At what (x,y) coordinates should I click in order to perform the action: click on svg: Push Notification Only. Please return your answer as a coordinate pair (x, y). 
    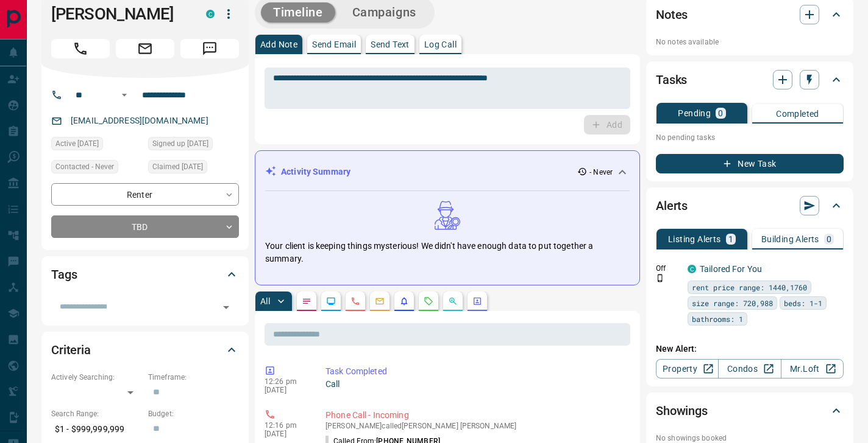
    Looking at the image, I should click on (661, 278).